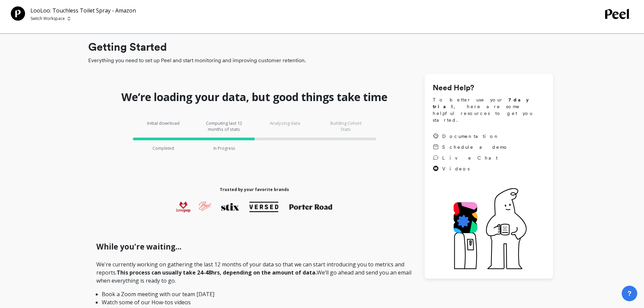 The image size is (644, 308). Describe the element at coordinates (475, 147) in the screenshot. I see `span: Schedule a demo` at that location.